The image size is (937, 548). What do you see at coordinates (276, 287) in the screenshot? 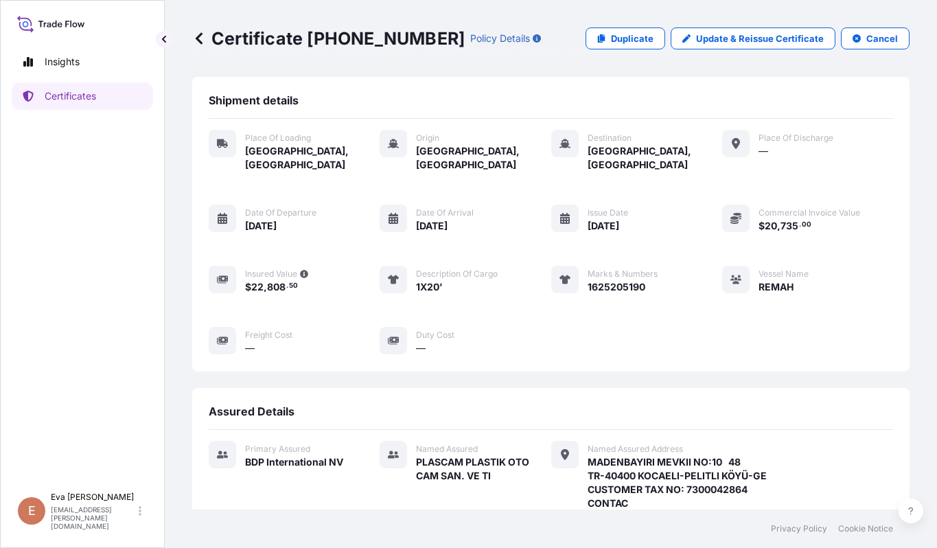
I see `span: 808` at bounding box center [276, 287].